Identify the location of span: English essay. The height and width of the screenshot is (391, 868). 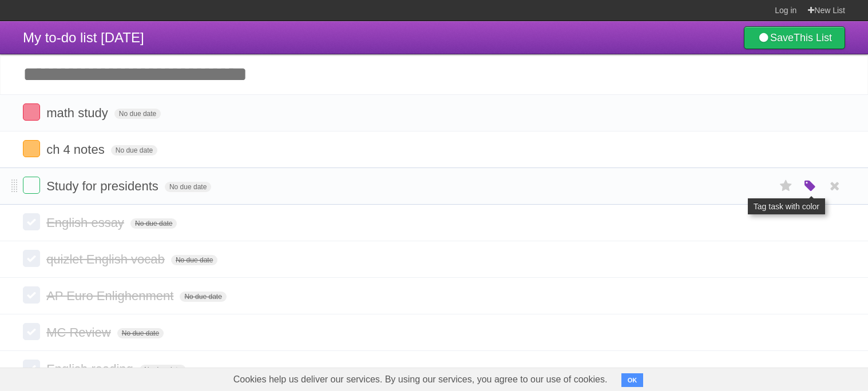
(86, 223).